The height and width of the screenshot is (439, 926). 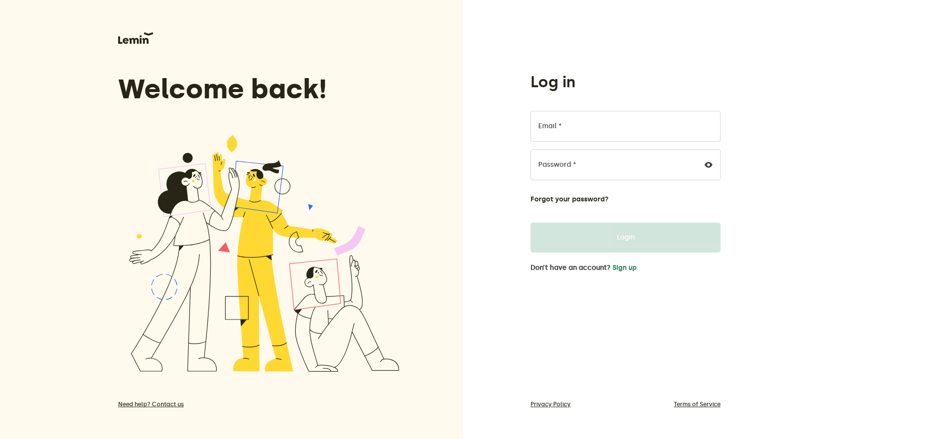 What do you see at coordinates (625, 268) in the screenshot?
I see `button: Sign up` at bounding box center [625, 268].